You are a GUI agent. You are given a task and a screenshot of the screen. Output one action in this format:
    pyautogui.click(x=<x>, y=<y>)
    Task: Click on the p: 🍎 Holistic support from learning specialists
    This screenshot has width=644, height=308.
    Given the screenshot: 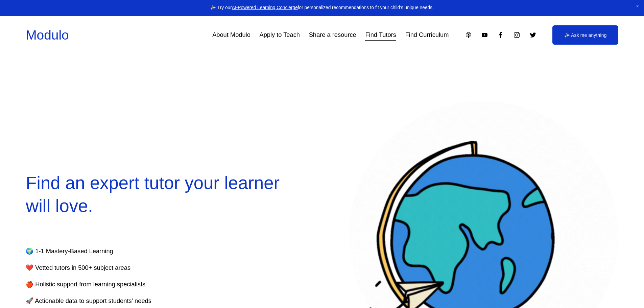 What is the action you would take?
    pyautogui.click(x=148, y=284)
    